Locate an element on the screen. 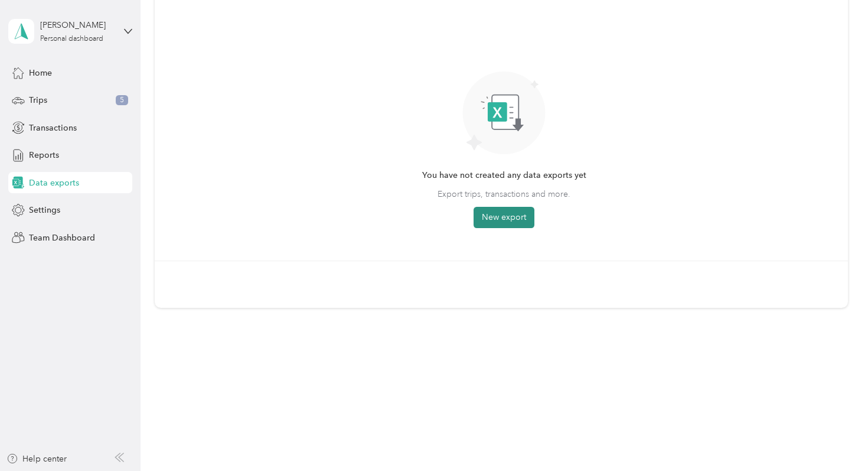 This screenshot has width=868, height=471. div: Personal dashboard is located at coordinates (72, 39).